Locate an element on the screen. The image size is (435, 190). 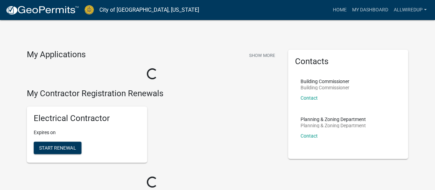
p: Expires on is located at coordinates (87, 132).